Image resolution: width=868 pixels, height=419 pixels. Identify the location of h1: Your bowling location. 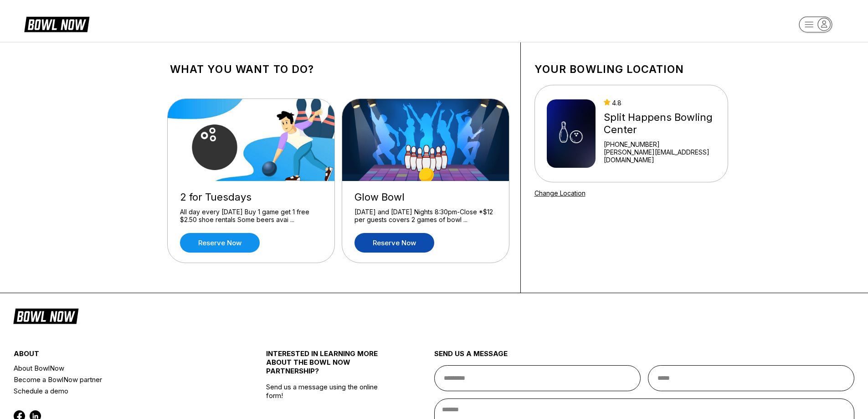
(631, 69).